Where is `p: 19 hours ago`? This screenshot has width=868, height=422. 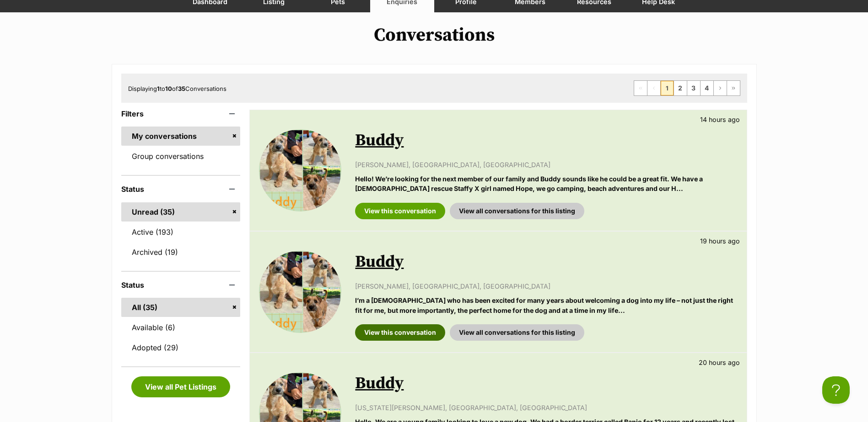
p: 19 hours ago is located at coordinates (720, 241).